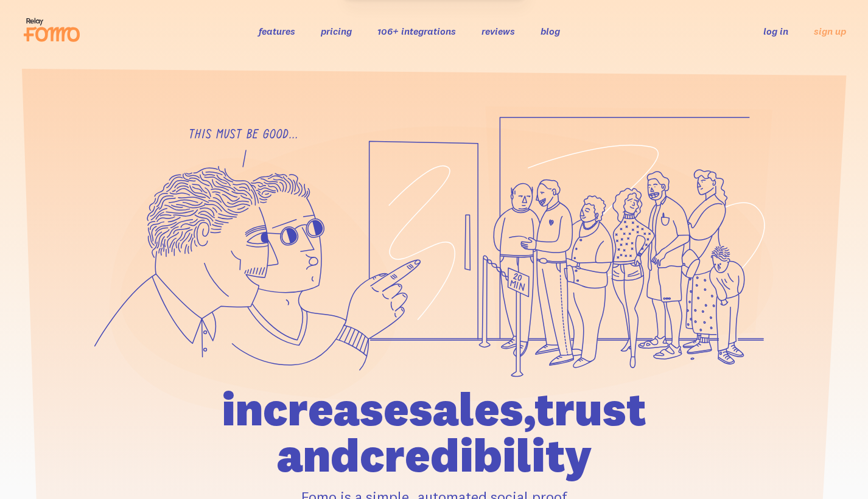 This screenshot has height=499, width=868. I want to click on a: blog, so click(550, 31).